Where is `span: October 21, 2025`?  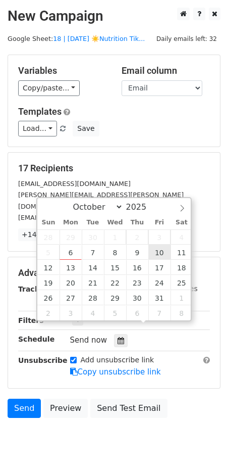 span: October 21, 2025 is located at coordinates (93, 282).